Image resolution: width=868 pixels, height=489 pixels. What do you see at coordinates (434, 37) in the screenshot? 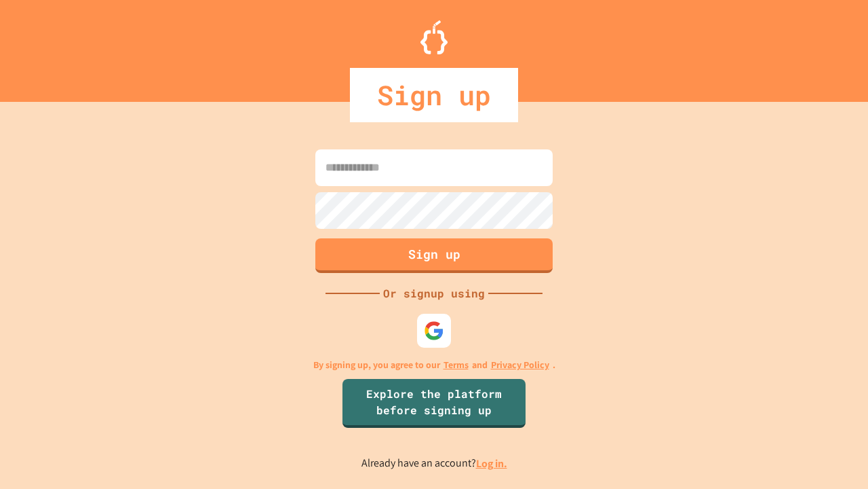
I see `img: Logo.svg` at bounding box center [434, 37].